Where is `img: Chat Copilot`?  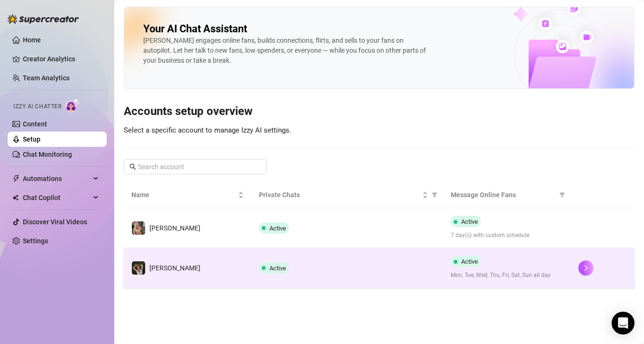 img: Chat Copilot is located at coordinates (16, 198).